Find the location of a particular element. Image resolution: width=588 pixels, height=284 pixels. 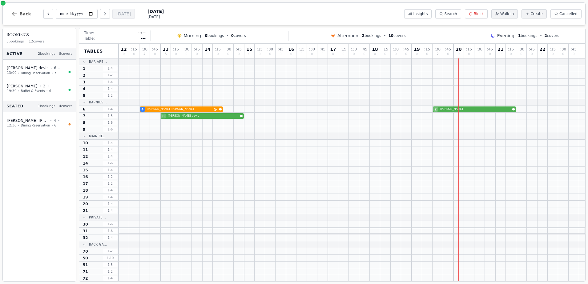

span: 1 - 10 is located at coordinates (110, 258).